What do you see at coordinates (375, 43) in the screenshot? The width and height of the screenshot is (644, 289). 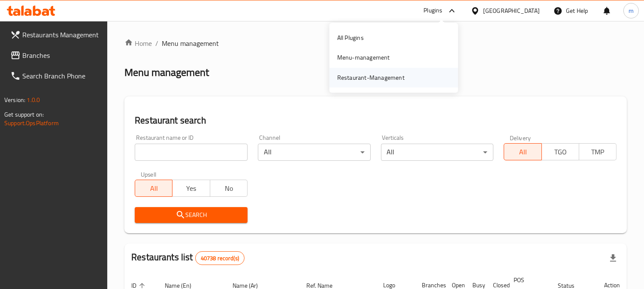 I see `nav: breadcrumb` at bounding box center [375, 43].